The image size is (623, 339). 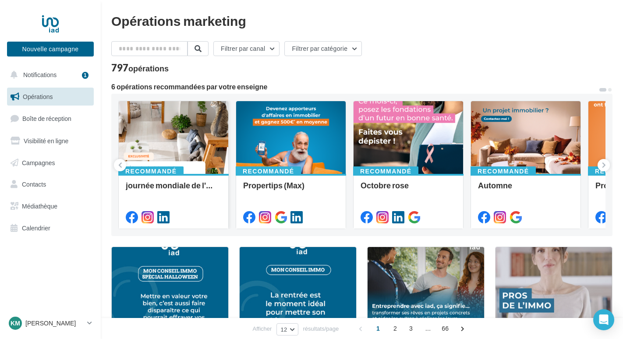 I want to click on span: KM, so click(x=15, y=323).